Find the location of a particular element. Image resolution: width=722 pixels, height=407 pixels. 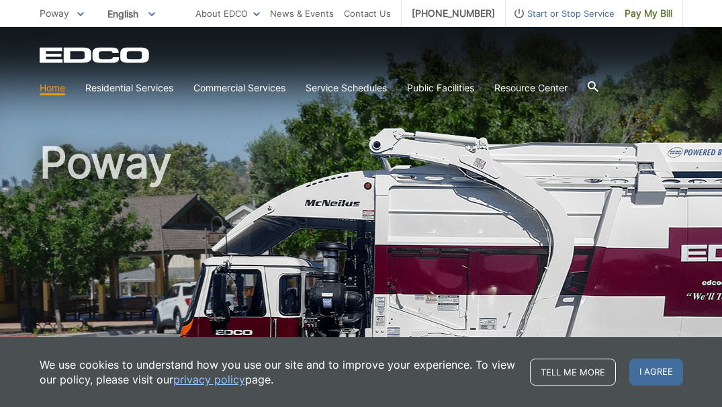

a: News & Events is located at coordinates (301, 13).